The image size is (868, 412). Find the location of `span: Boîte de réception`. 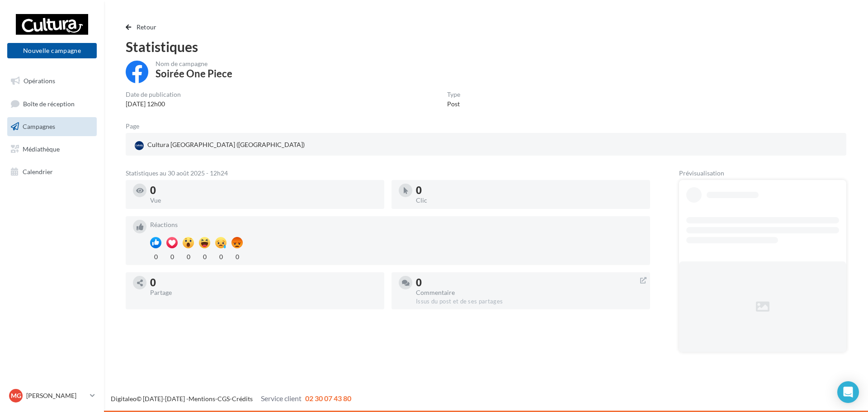

span: Boîte de réception is located at coordinates (49, 103).